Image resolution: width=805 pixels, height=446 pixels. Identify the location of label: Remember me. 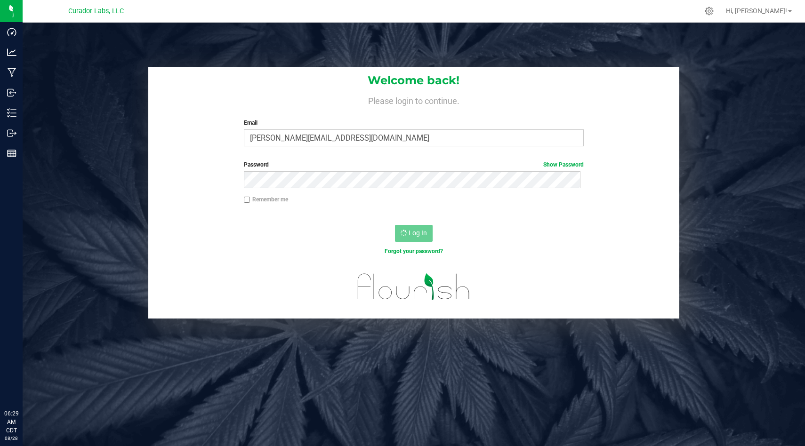
(266, 200).